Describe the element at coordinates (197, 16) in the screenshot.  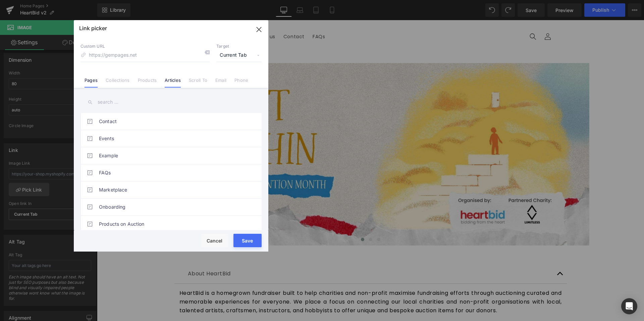
I see `span: Contact` at that location.